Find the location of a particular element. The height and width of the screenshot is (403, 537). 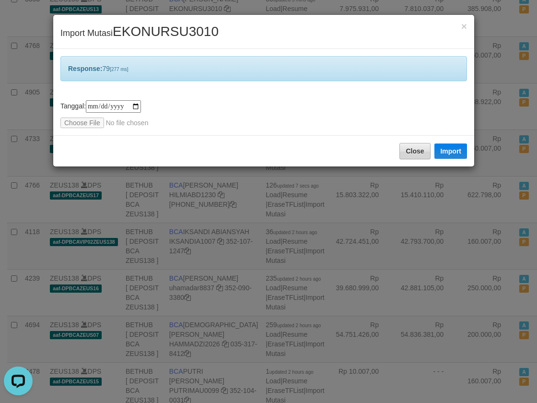

div: 79 is located at coordinates (264, 69).